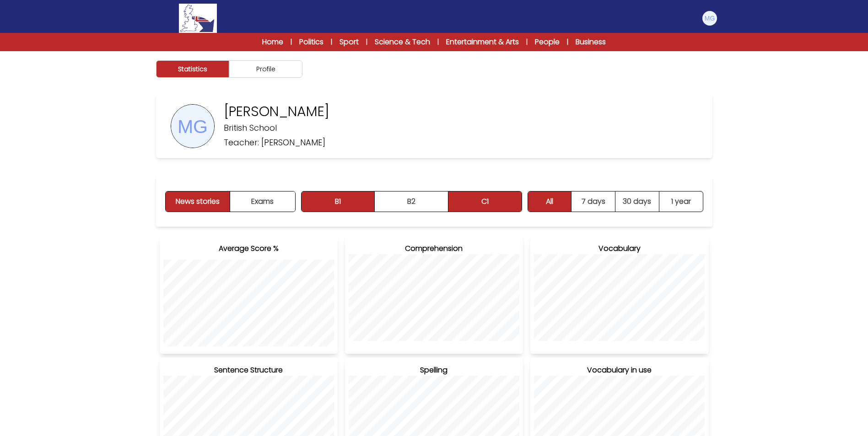 The height and width of the screenshot is (436, 868). I want to click on button: All, so click(550, 201).